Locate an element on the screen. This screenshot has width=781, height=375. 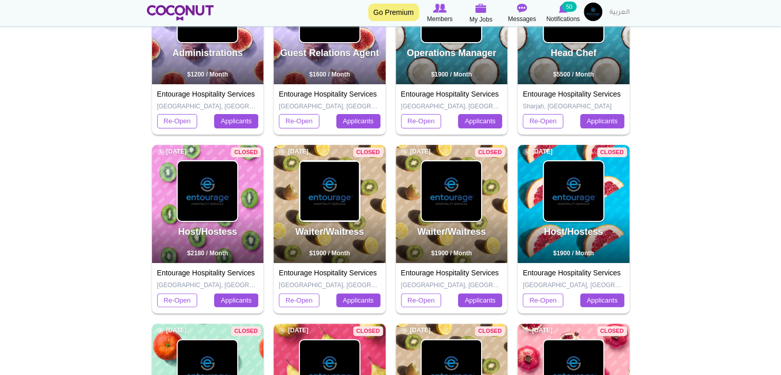
a: العربية is located at coordinates (620, 13).